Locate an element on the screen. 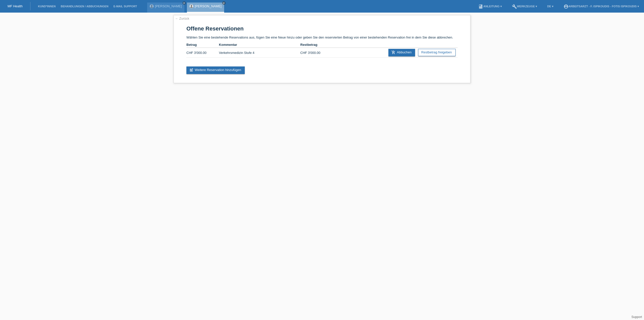 The height and width of the screenshot is (320, 644). th: Kommentar is located at coordinates (259, 45).